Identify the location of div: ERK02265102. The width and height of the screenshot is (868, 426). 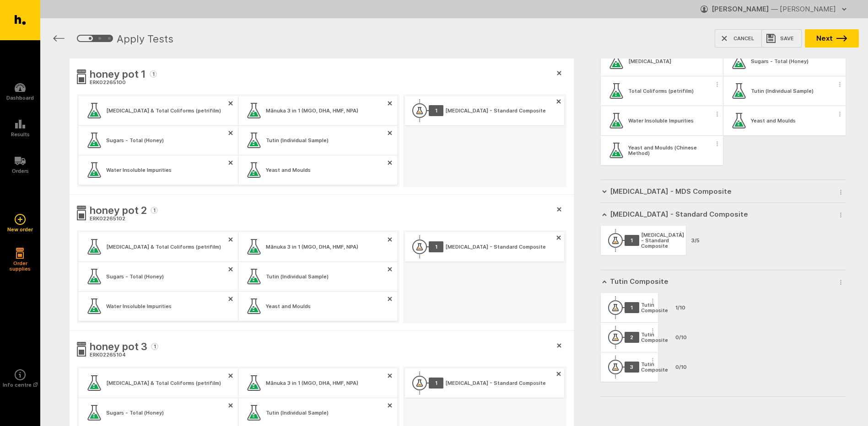
(124, 219).